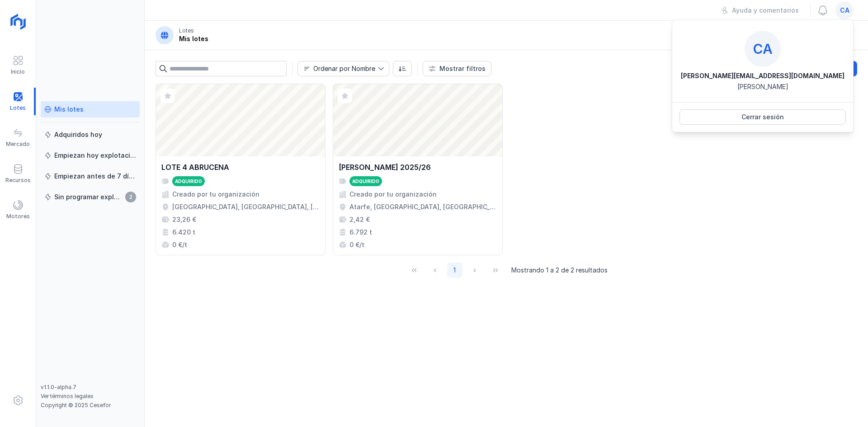 The height and width of the screenshot is (427, 868). What do you see at coordinates (184, 220) in the screenshot?
I see `div: 23,26 €` at bounding box center [184, 220].